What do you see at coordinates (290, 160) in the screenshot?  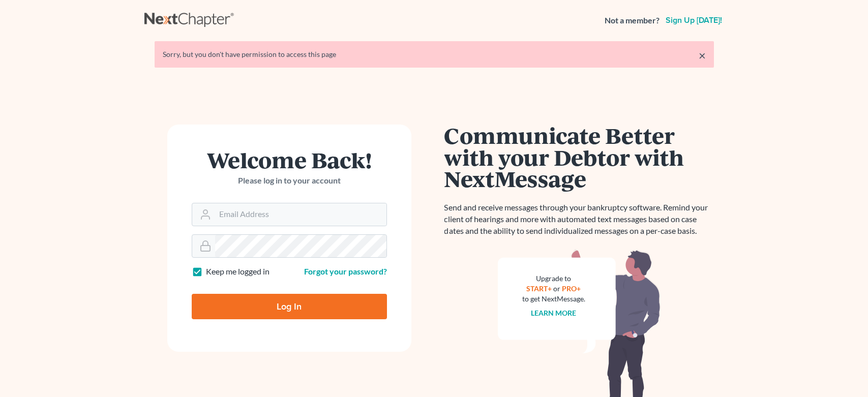 I see `h1: Welcome Back!` at bounding box center [290, 160].